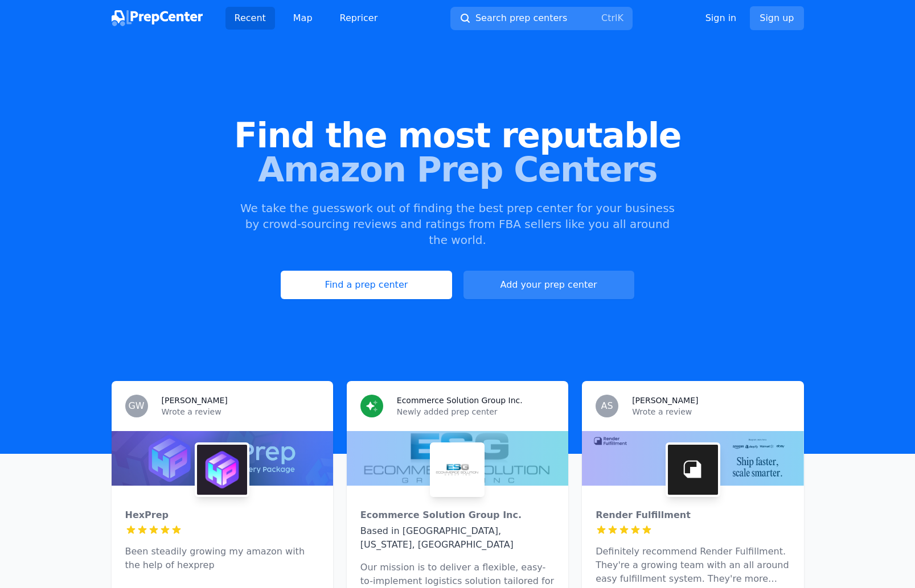  Describe the element at coordinates (457, 515) in the screenshot. I see `div: Ecommerce Solution Group Inc.` at that location.